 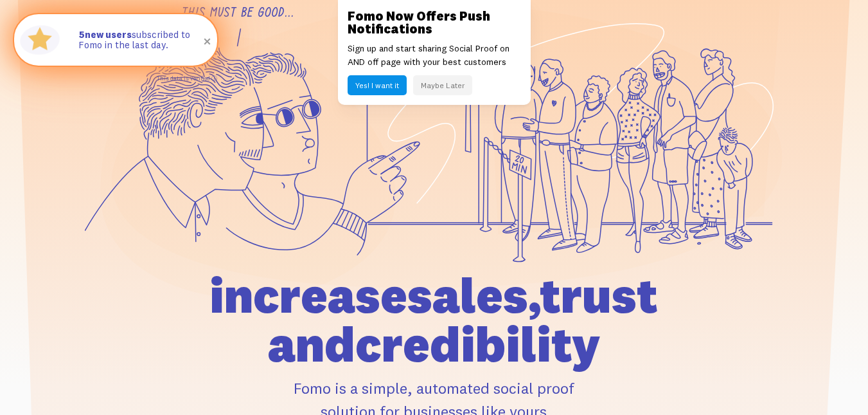 What do you see at coordinates (105, 34) in the screenshot?
I see `strong: new users` at bounding box center [105, 34].